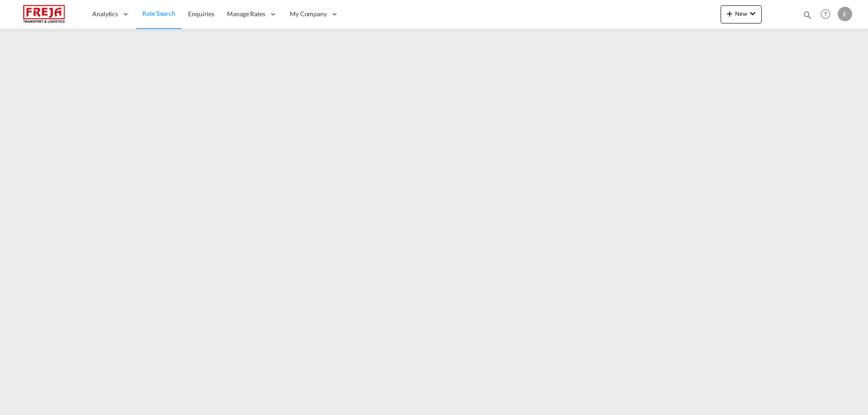 The image size is (868, 415). I want to click on span: Analytics, so click(105, 14).